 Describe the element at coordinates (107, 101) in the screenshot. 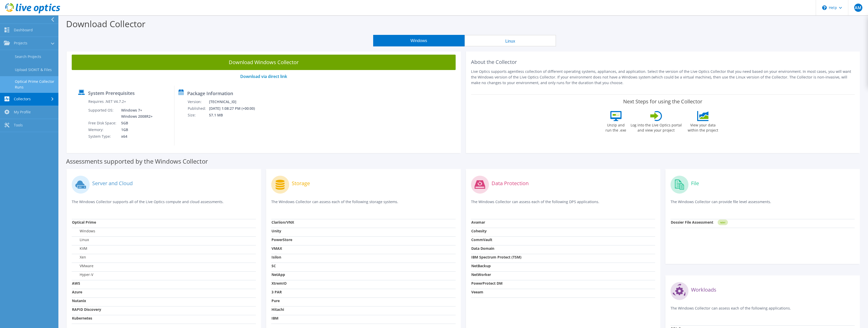

I see `label: Requires .NET V4.7.2+` at that location.